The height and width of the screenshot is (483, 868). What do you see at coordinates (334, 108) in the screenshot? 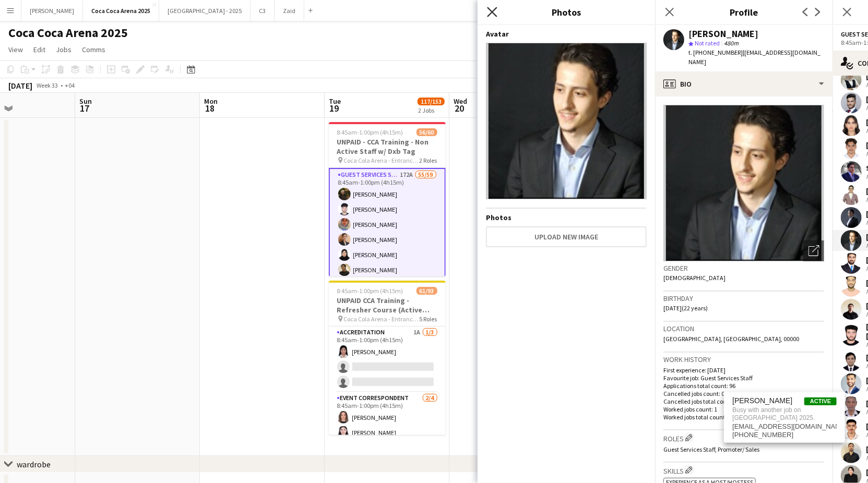
I see `span: 19` at bounding box center [334, 108].